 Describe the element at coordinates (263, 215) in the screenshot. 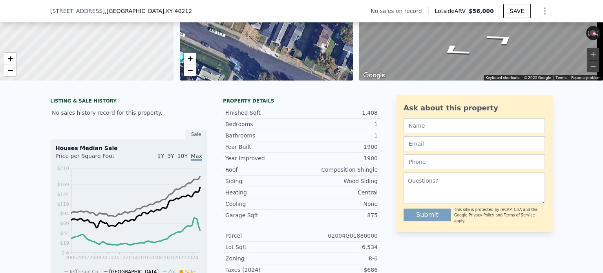

I see `div: Garage Sqft` at that location.